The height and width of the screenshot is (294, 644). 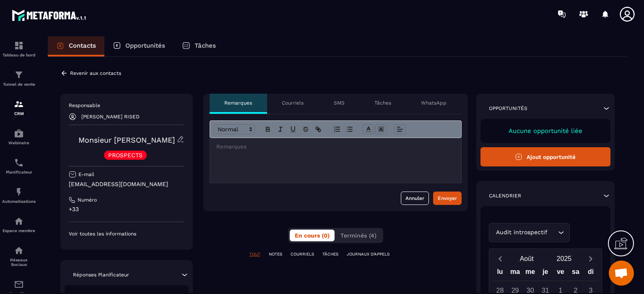 What do you see at coordinates (312, 236) in the screenshot?
I see `button: En cours (0)` at bounding box center [312, 236].